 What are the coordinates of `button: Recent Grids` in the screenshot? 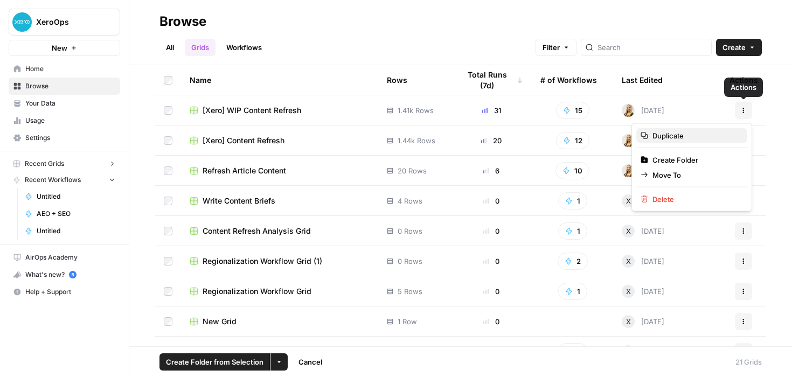 It's located at (64, 164).